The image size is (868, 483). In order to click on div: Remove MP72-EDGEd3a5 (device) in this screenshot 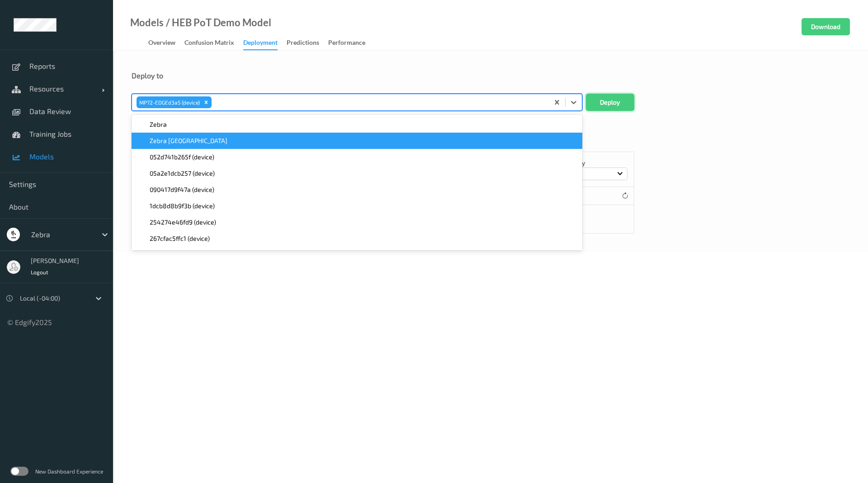, I will do `click(206, 102)`.